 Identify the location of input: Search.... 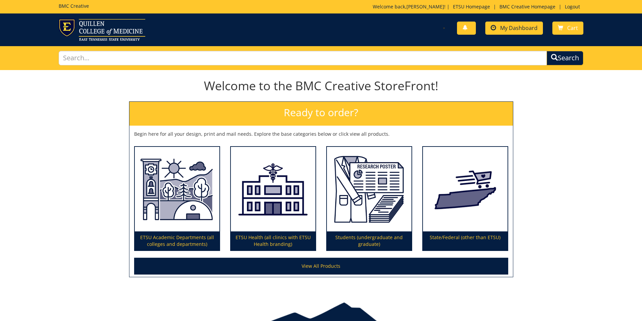
(303, 58).